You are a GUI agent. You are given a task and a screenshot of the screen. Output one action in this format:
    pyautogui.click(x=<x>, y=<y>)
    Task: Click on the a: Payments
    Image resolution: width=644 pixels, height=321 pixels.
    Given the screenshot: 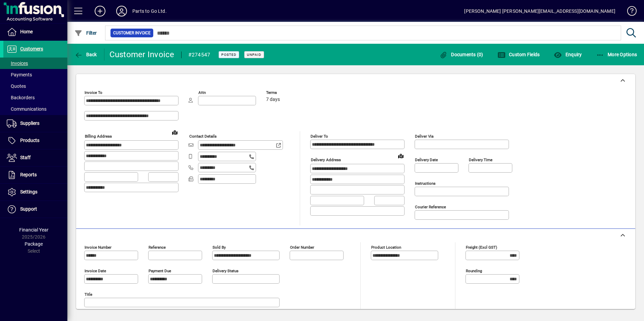 What is the action you would take?
    pyautogui.click(x=36, y=75)
    